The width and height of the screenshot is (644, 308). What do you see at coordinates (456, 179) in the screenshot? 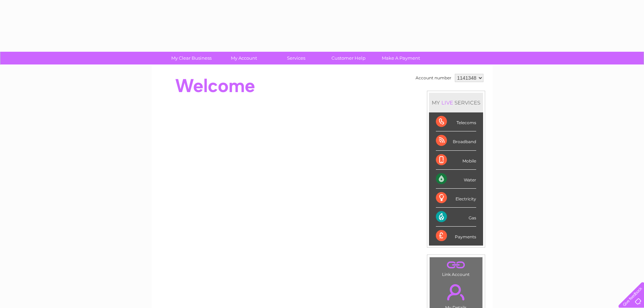
I see `div: Water` at bounding box center [456, 179].